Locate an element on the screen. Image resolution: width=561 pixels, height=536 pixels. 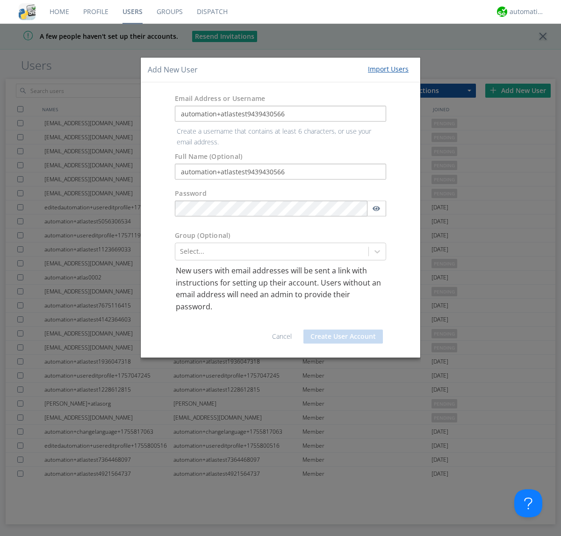
label: Email Address or Username is located at coordinates (220, 99).